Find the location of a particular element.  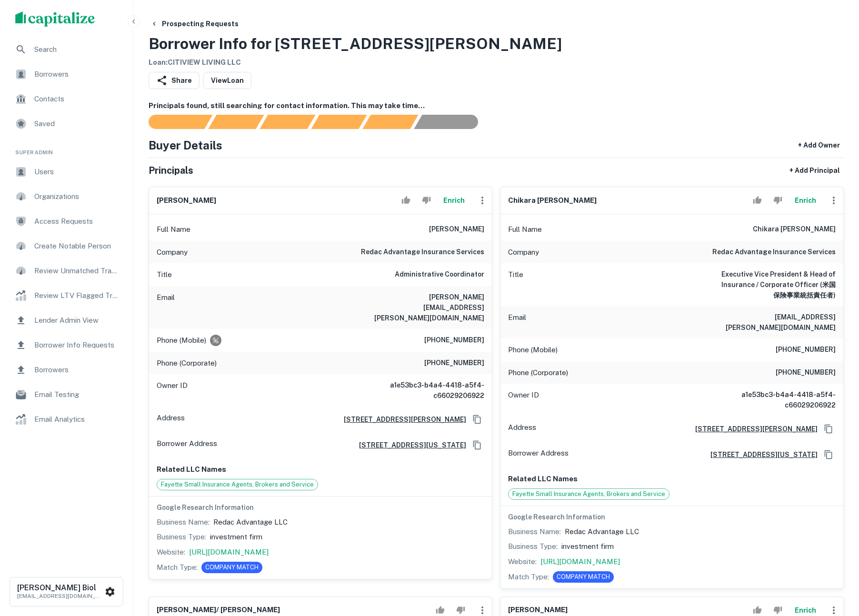

a: Review LTV Flagged Transactions is located at coordinates (66, 295).